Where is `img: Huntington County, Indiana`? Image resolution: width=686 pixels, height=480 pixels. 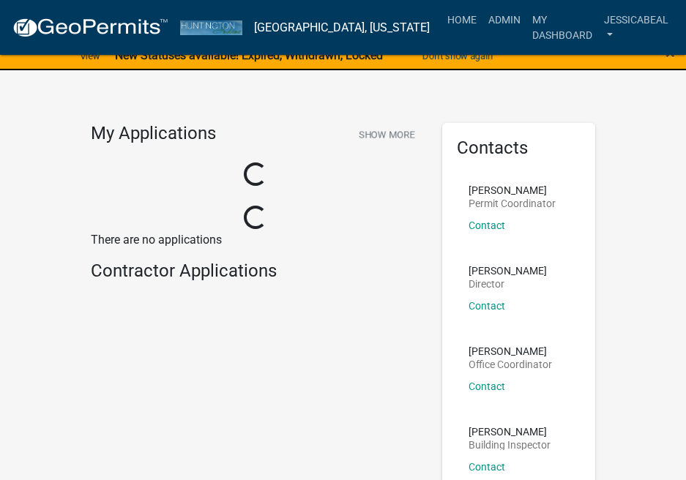
img: Huntington County, Indiana is located at coordinates (211, 28).